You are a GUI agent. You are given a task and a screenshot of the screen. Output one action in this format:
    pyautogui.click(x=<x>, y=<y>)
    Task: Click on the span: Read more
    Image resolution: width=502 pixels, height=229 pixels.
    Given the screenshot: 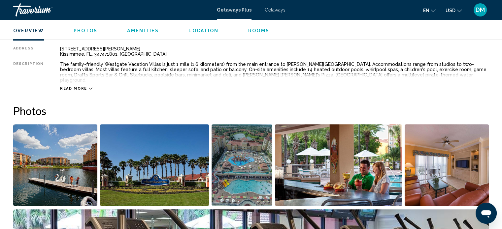 What is the action you would take?
    pyautogui.click(x=74, y=88)
    